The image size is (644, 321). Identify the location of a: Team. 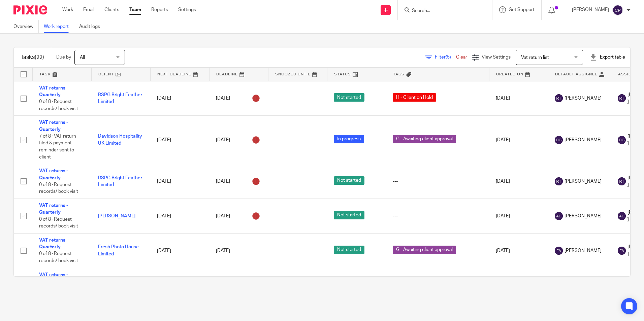
(135, 10).